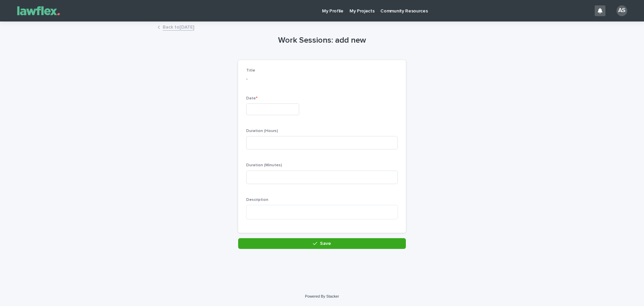  What do you see at coordinates (322, 296) in the screenshot?
I see `a: Powered By Stacker` at bounding box center [322, 296].